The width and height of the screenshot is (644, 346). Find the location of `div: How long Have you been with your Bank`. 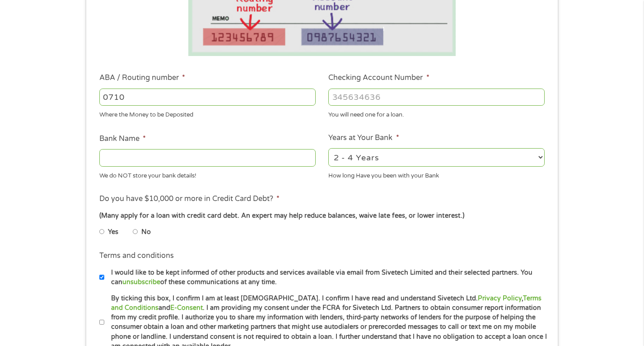

div: How long Have you been with your Bank is located at coordinates (436, 174).